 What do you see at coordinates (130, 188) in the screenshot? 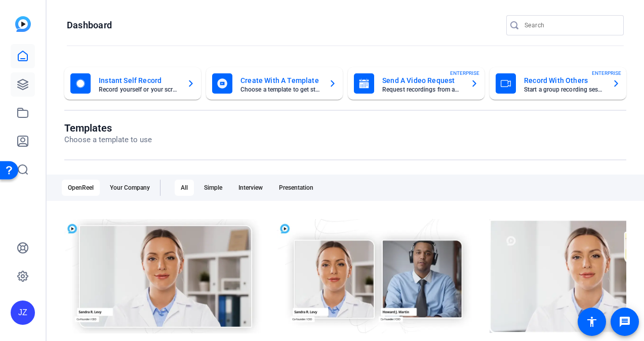
I see `div: Your Company` at bounding box center [130, 188].